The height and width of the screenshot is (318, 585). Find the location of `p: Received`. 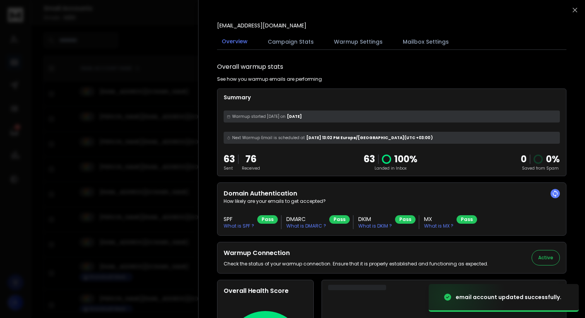

p: Received is located at coordinates (251, 168).